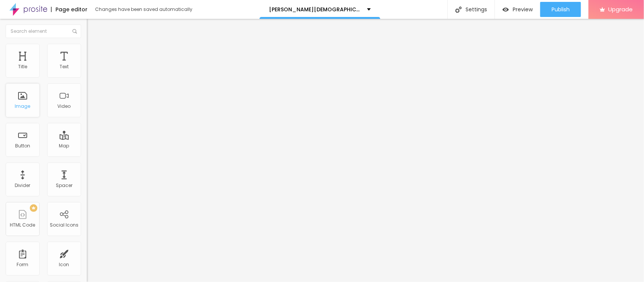 The width and height of the screenshot is (644, 282). I want to click on img: view-1.svg, so click(505, 9).